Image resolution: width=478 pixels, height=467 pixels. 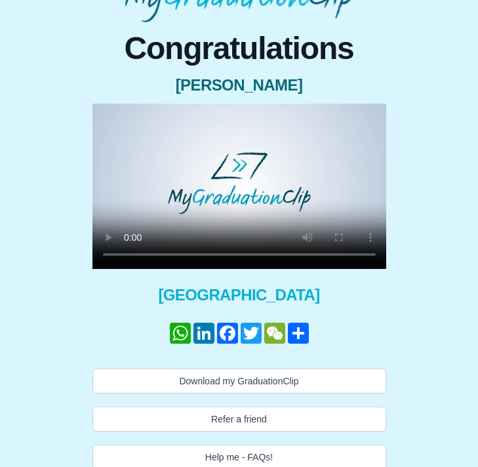 I want to click on a: Facebook, so click(x=228, y=333).